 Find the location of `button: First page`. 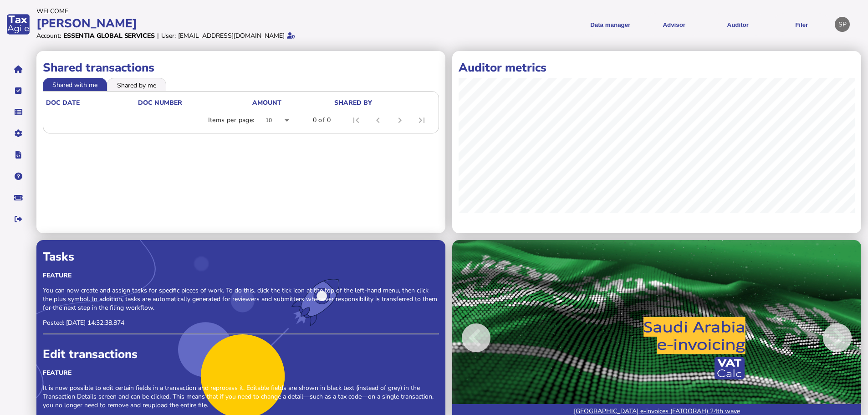

button: First page is located at coordinates (356, 120).